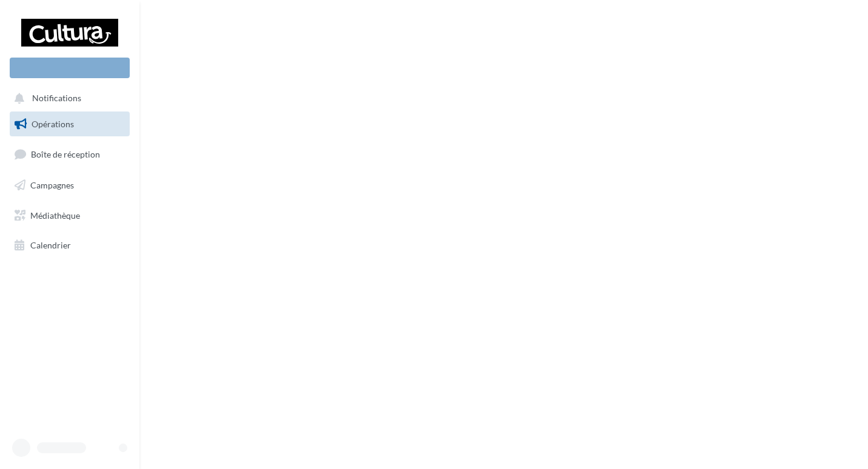 The image size is (868, 469). Describe the element at coordinates (53, 124) in the screenshot. I see `span: Opérations` at that location.